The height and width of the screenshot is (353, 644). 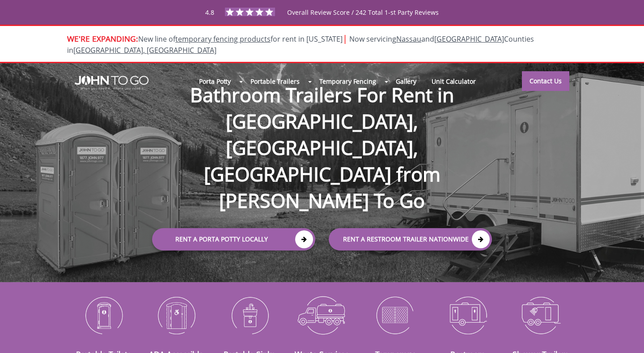 I want to click on img: Portable-Sinks-icon_N.png, so click(x=249, y=315).